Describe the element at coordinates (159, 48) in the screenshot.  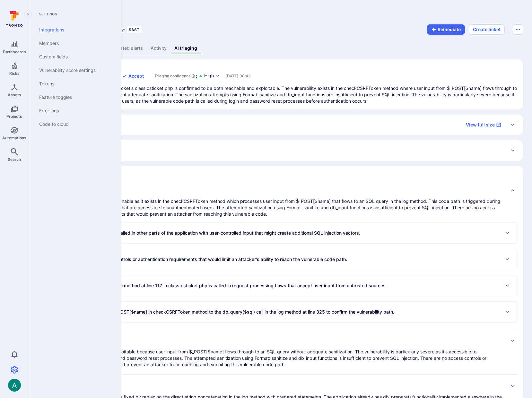
I see `a: Activity` at that location.